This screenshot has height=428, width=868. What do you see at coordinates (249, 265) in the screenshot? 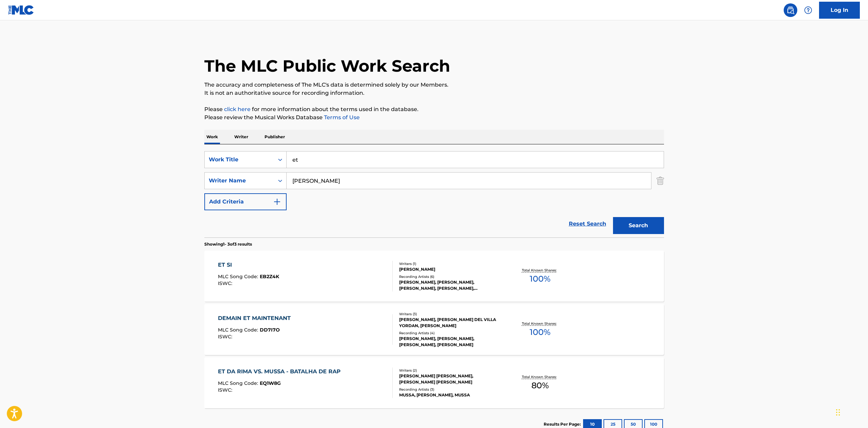
I see `div: ET SI` at bounding box center [249, 265].